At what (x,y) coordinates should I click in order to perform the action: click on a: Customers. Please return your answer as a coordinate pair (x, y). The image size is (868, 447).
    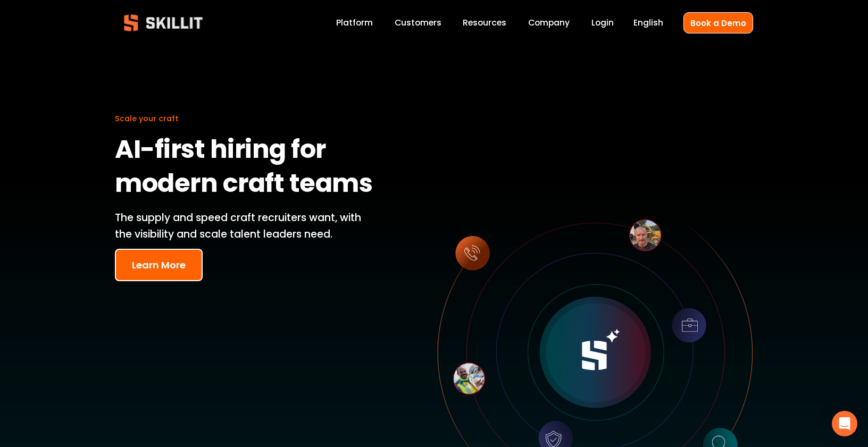
    Looking at the image, I should click on (418, 23).